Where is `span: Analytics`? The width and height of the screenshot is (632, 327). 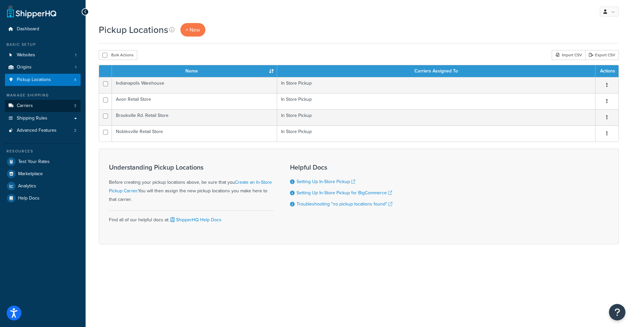 span: Analytics is located at coordinates (27, 186).